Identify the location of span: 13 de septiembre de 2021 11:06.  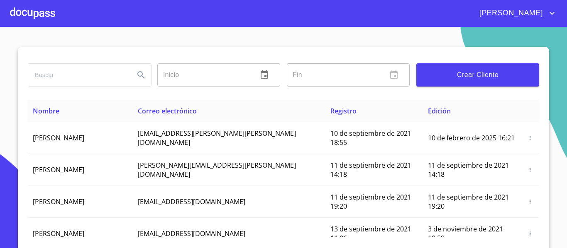
(370, 234).